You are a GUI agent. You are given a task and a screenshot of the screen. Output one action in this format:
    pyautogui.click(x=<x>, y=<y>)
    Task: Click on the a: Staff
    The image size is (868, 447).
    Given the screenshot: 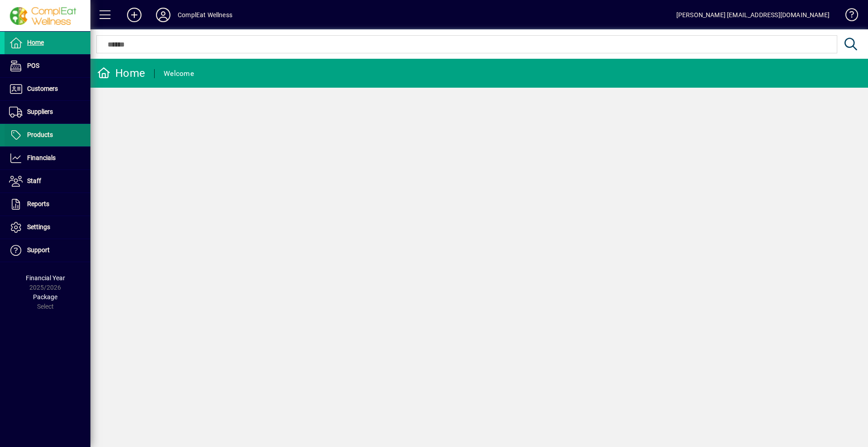 What is the action you would take?
    pyautogui.click(x=48, y=182)
    